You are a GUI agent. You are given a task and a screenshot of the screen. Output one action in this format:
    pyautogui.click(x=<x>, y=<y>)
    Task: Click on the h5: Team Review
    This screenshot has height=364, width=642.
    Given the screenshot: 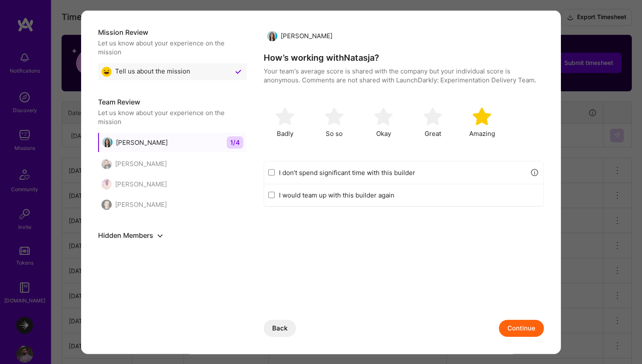 What is the action you would take?
    pyautogui.click(x=173, y=102)
    